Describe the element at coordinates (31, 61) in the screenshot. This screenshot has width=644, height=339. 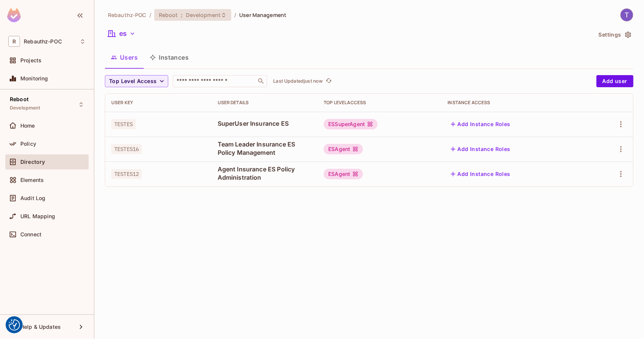
I see `span: Projects` at that location.